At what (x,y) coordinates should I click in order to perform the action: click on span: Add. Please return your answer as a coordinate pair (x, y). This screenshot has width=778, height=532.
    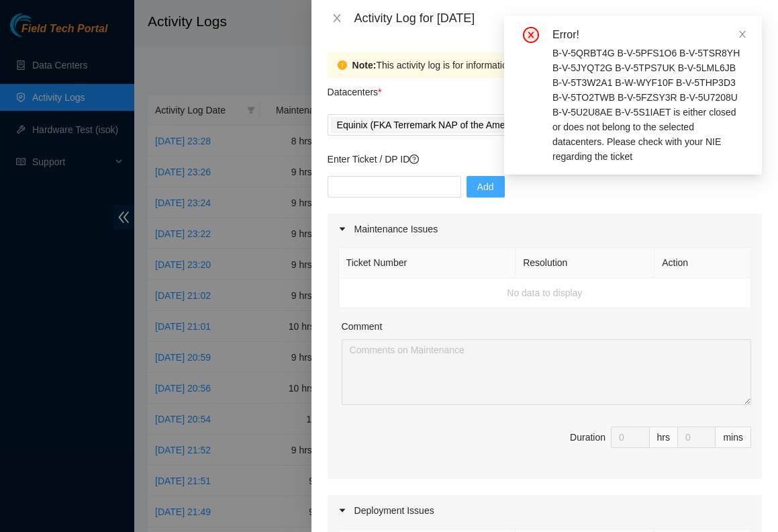
    Looking at the image, I should click on (486, 187).